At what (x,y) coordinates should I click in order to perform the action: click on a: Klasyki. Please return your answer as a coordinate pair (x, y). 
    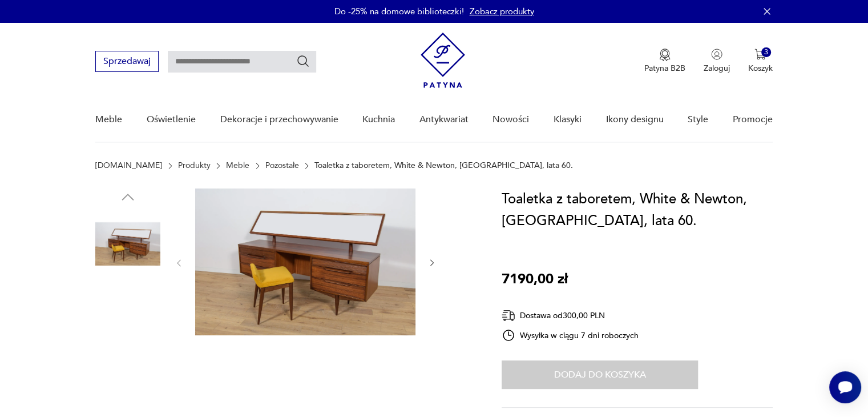
    Looking at the image, I should click on (567, 119).